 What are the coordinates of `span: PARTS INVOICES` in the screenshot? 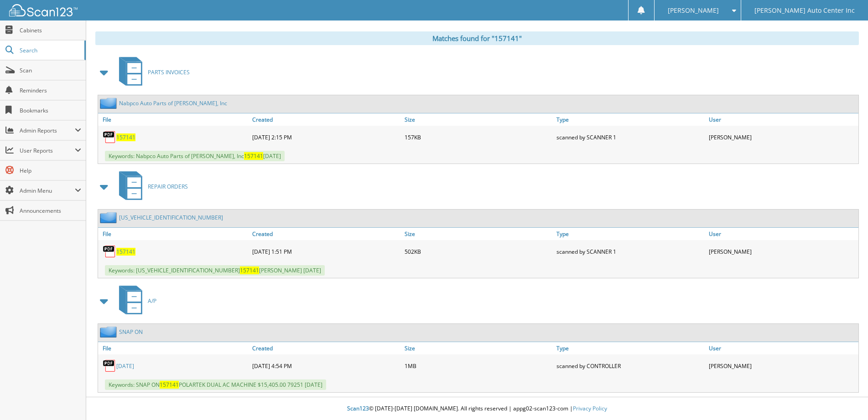 It's located at (168, 72).